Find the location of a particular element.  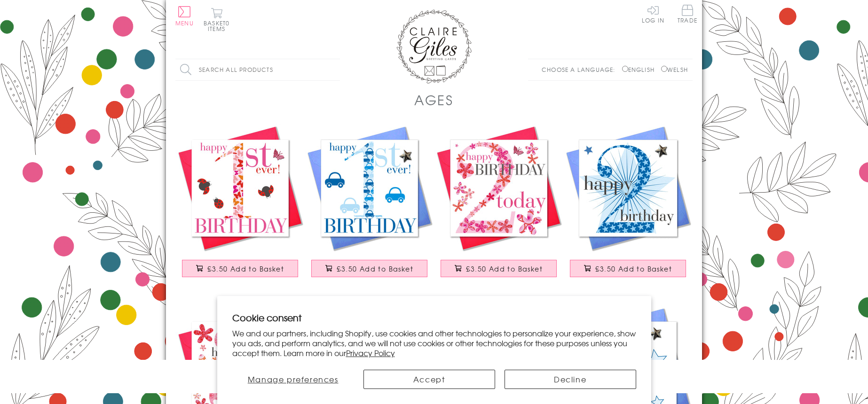

label: English is located at coordinates (641, 70).